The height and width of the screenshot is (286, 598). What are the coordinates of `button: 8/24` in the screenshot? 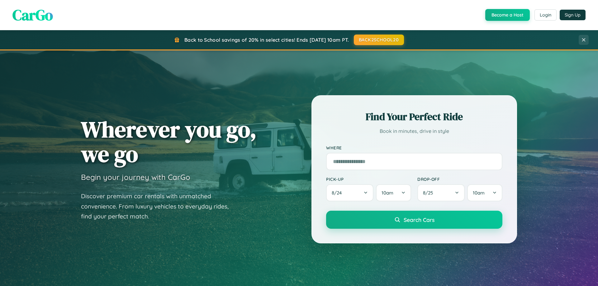 It's located at (350, 193).